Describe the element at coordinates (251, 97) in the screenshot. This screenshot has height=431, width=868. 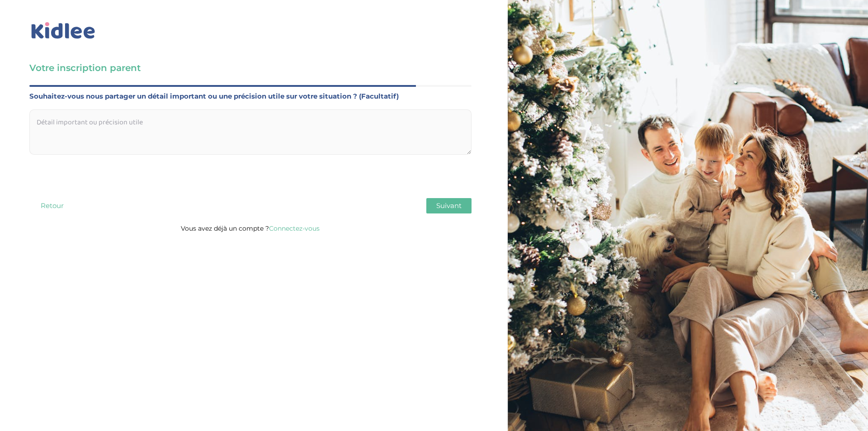
I see `label: Souhaitez-vous nous partager un détail important ou une précision utile sur votre situation ? (Fa...` at that location.